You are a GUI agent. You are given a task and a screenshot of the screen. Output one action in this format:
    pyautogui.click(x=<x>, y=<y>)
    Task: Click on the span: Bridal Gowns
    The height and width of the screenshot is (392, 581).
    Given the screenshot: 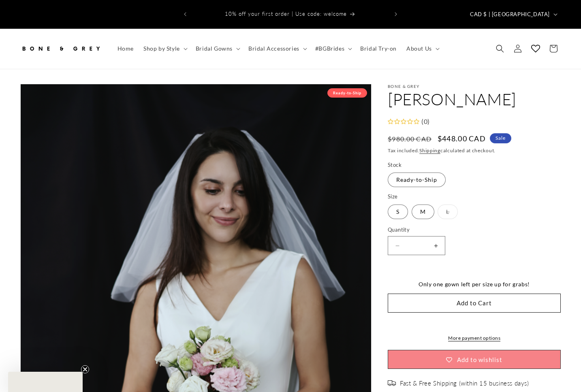 What is the action you would take?
    pyautogui.click(x=214, y=49)
    